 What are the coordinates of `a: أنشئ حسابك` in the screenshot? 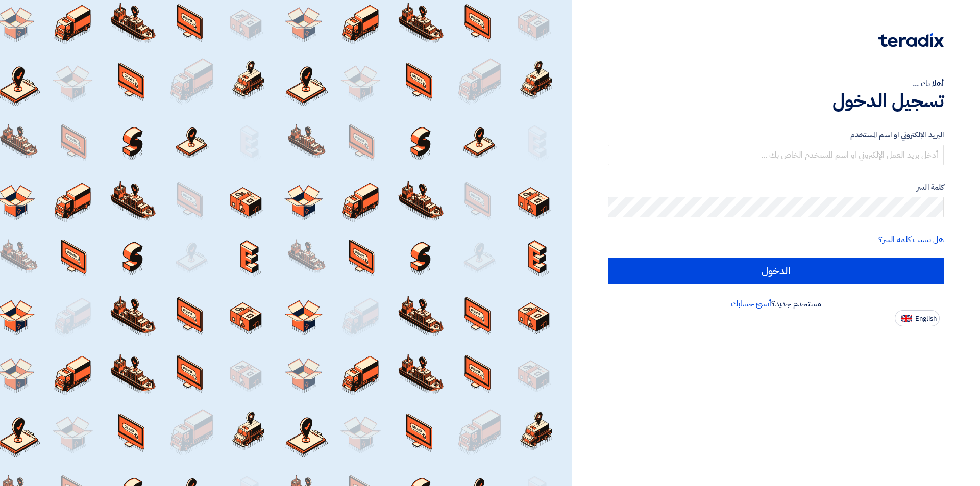 It's located at (751, 304).